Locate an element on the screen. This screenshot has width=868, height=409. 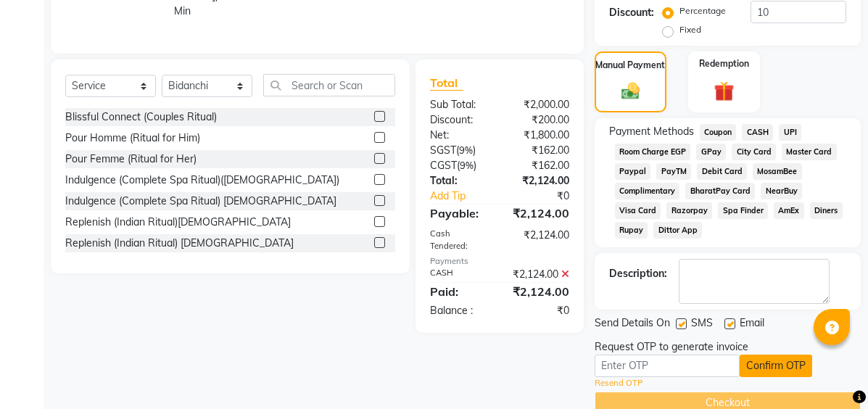
span: GPay is located at coordinates (711, 151).